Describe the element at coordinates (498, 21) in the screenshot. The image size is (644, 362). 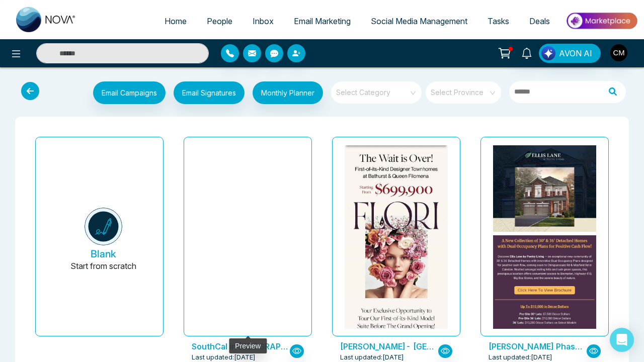
I see `a: Tasks` at that location.